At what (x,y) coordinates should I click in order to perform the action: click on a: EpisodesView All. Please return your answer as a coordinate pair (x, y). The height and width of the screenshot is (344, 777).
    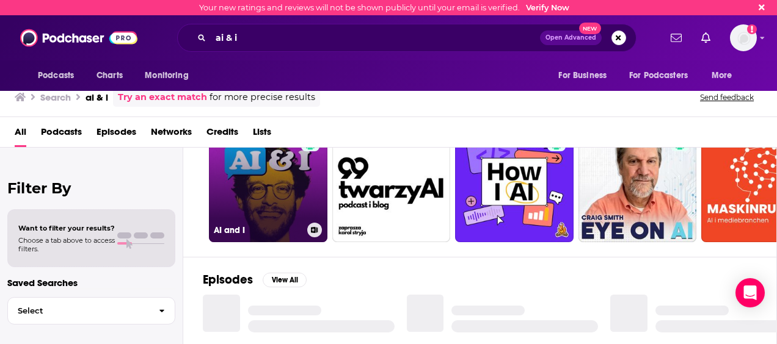
    Looking at the image, I should click on (255, 280).